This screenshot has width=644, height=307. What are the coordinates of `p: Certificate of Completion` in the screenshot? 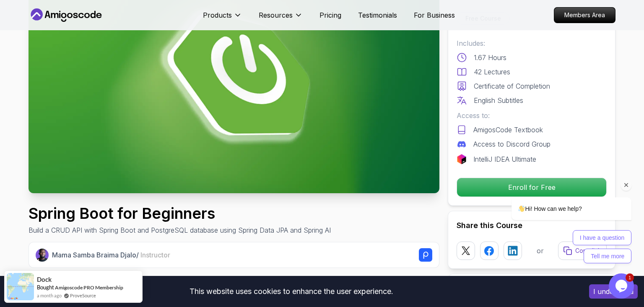 It's located at (512, 86).